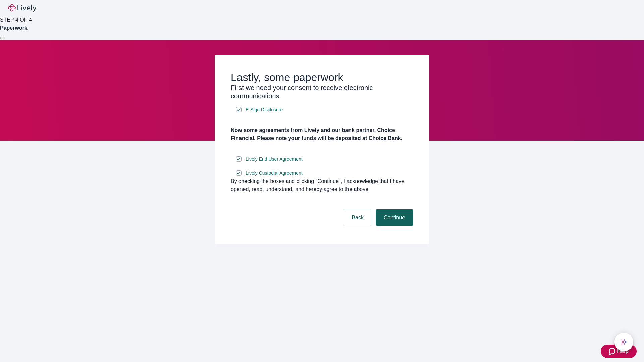 The image size is (644, 362). Describe the element at coordinates (274, 173) in the screenshot. I see `span: Lively Custodial Agreement` at that location.